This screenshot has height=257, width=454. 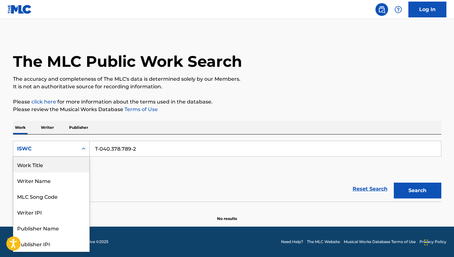 I want to click on button: Search, so click(x=417, y=191).